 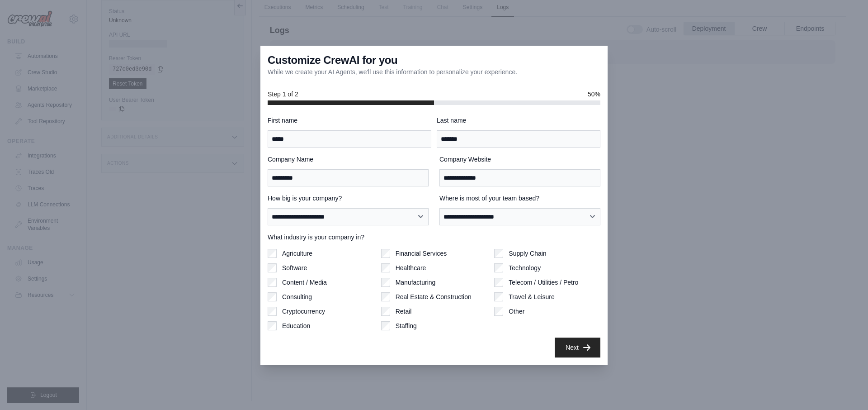 What do you see at coordinates (516, 312) in the screenshot?
I see `label: Other` at bounding box center [516, 312].